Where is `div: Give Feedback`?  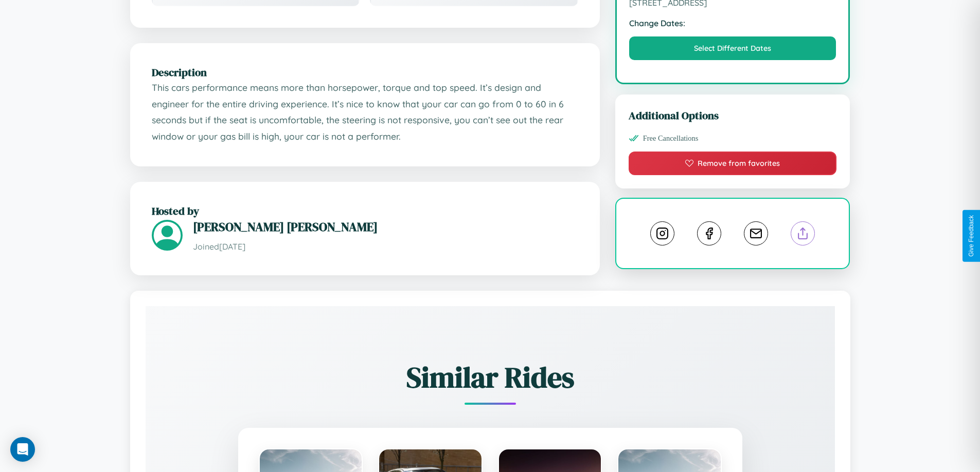
div: Give Feedback is located at coordinates (971, 236).